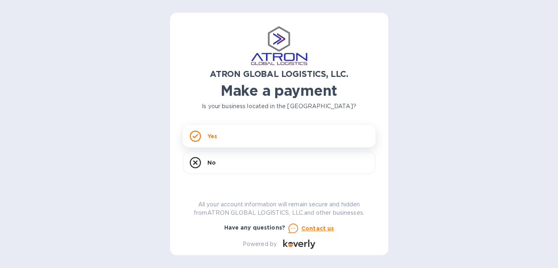  What do you see at coordinates (279, 91) in the screenshot?
I see `h1: Make a payment` at bounding box center [279, 91].